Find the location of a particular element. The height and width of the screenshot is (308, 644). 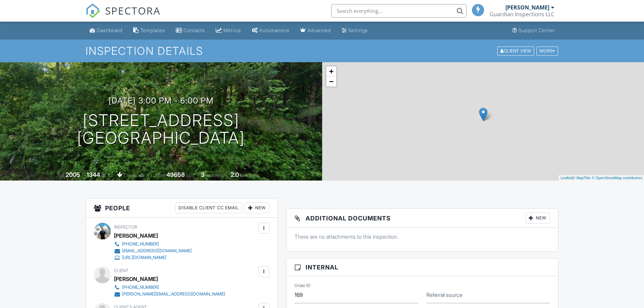

a: © OpenStreetMap contributors is located at coordinates (617, 178).